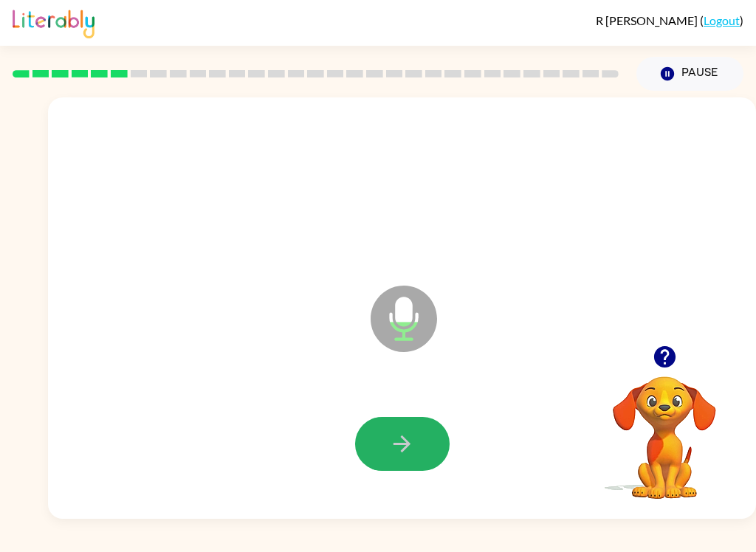  I want to click on button: Pause, so click(690, 74).